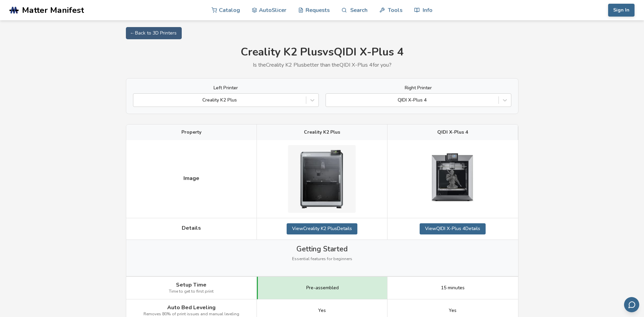 Image resolution: width=644 pixels, height=317 pixels. What do you see at coordinates (322, 229) in the screenshot?
I see `a: ViewCreality K2 PlusDetails` at bounding box center [322, 229].